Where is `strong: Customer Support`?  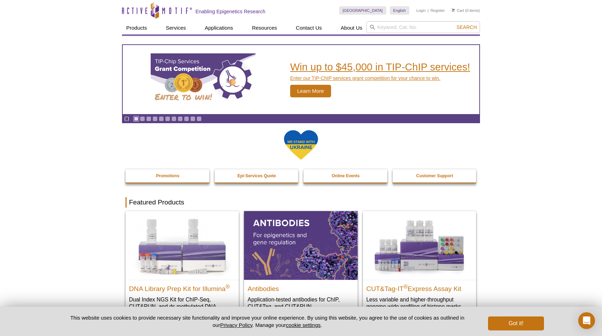 strong: Customer Support is located at coordinates (434, 176).